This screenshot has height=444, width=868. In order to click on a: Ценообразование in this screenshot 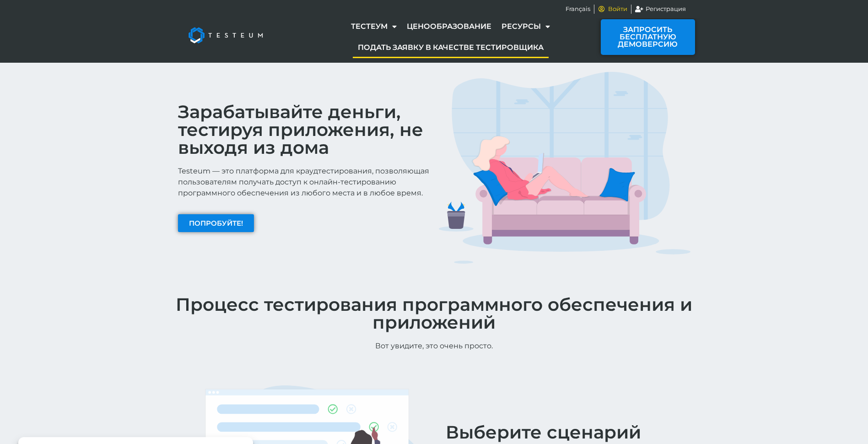, I will do `click(449, 26)`.